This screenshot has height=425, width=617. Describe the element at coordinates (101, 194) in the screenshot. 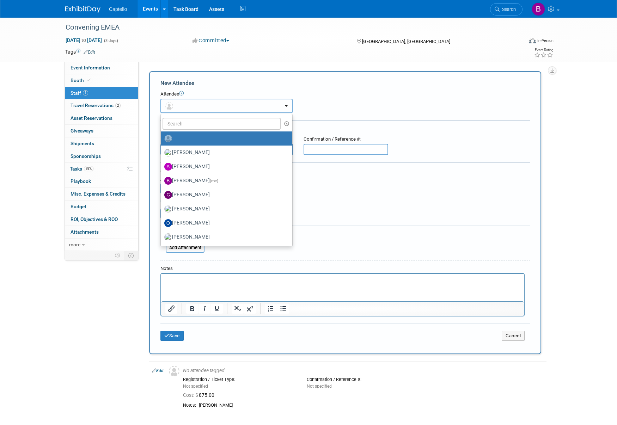

I see `a: Misc. Expenses & Credits` at that location.